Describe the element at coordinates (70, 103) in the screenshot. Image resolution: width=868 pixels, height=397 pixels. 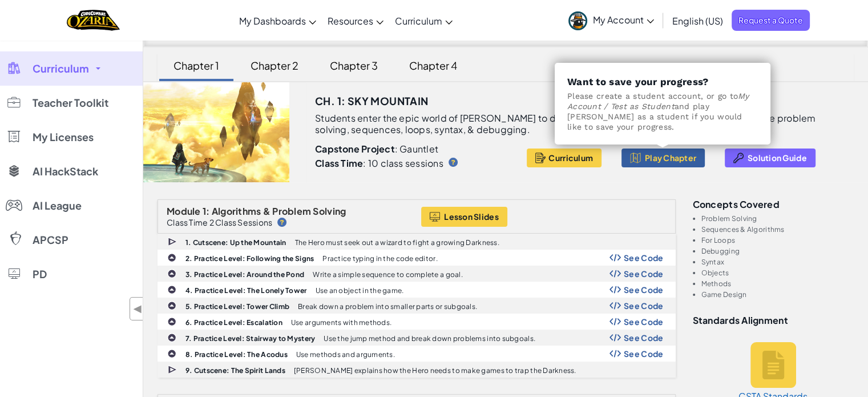
I see `span: Teacher Toolkit` at that location.